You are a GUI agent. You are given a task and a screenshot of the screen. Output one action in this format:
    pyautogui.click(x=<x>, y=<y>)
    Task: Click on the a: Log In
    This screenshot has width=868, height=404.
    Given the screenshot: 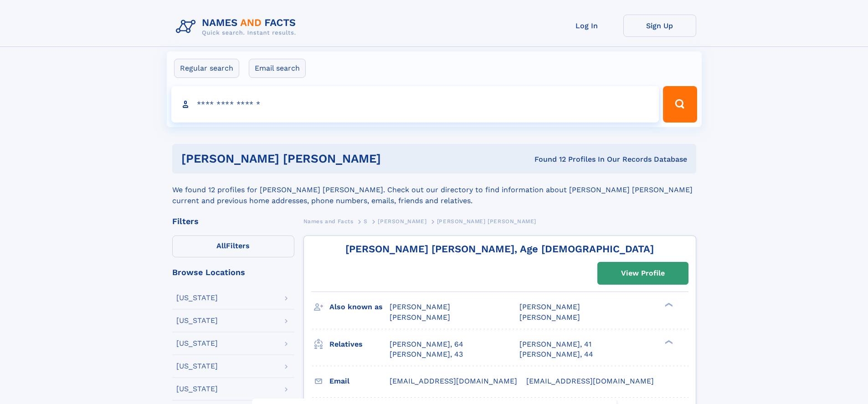 What is the action you would take?
    pyautogui.click(x=587, y=25)
    